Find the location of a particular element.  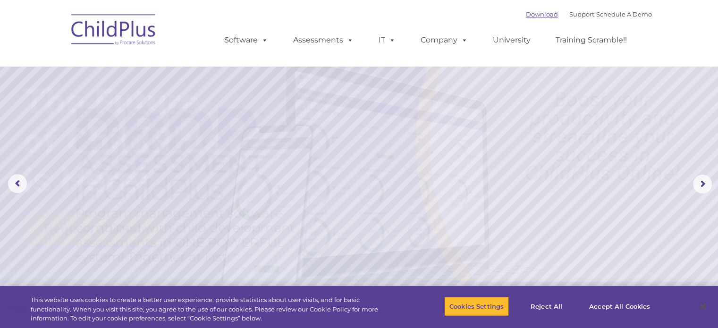

a: Company is located at coordinates (444, 40).